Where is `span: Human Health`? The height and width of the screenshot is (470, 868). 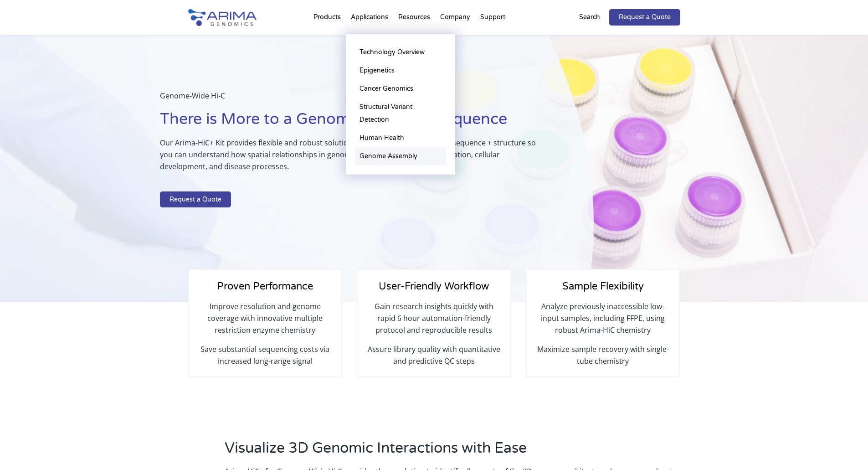
span: Human Health is located at coordinates (230, 166).